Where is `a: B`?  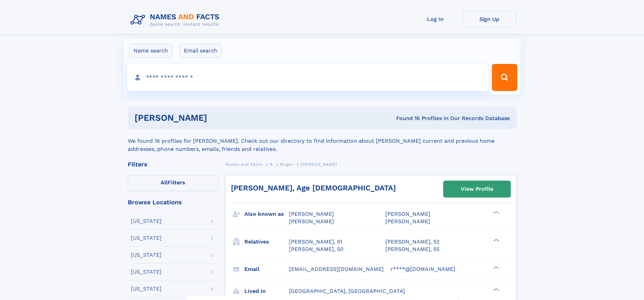
a: B is located at coordinates (271, 165).